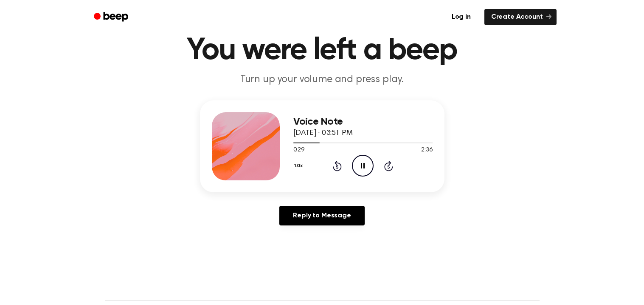 This screenshot has width=644, height=305. I want to click on a: Create Account, so click(520, 17).